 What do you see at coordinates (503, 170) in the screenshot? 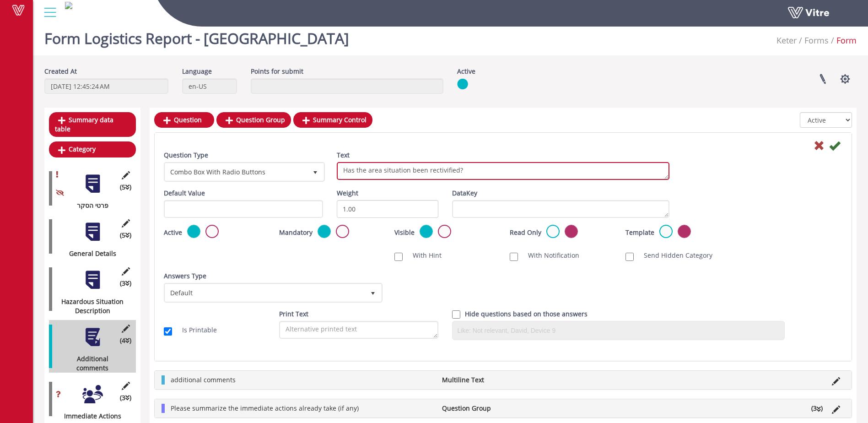
I see `textarea: Has the area been made safe?` at bounding box center [503, 170].